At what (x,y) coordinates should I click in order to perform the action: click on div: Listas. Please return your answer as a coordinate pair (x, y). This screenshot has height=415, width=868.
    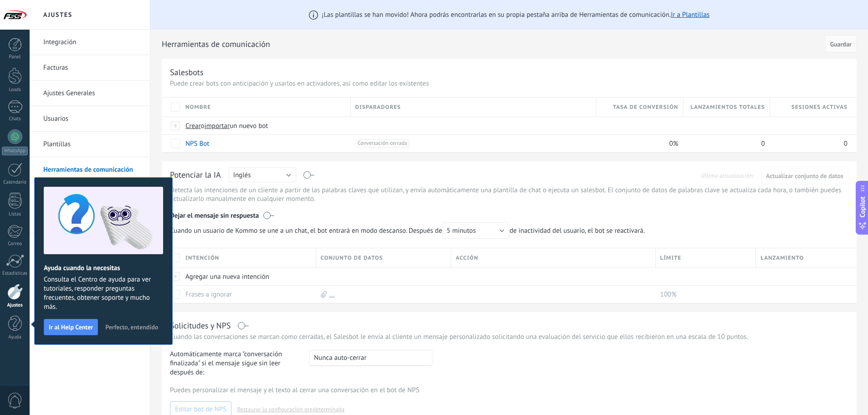
    Looking at the image, I should click on (15, 214).